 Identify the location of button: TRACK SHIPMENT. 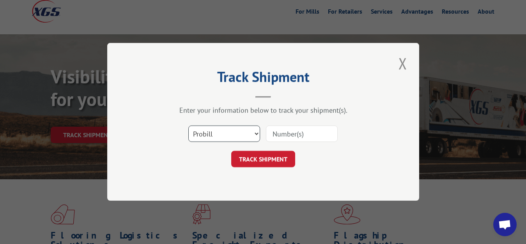
(263, 159).